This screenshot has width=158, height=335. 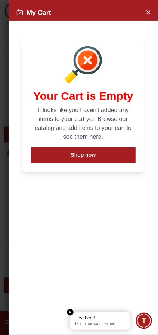 What do you see at coordinates (100, 325) in the screenshot?
I see `p: Talk to our watch expert!` at bounding box center [100, 325].